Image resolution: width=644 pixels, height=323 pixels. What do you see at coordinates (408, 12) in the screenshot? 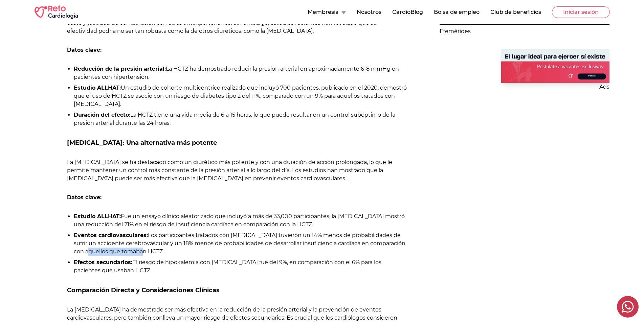
I see `a: CardioBlog` at bounding box center [408, 12].